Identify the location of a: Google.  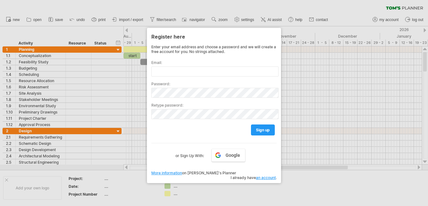
(228, 155).